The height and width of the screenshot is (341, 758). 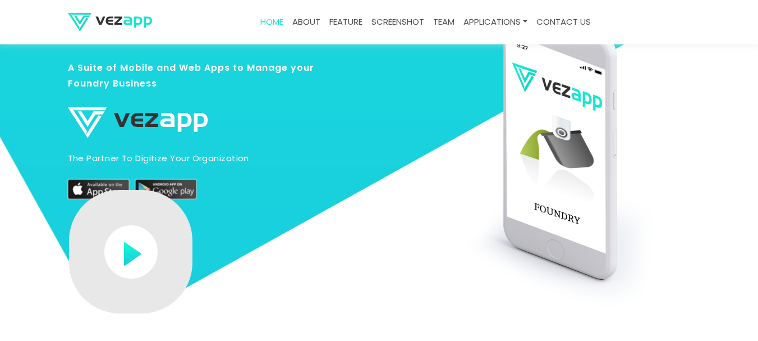 What do you see at coordinates (496, 22) in the screenshot?
I see `a: Applications` at bounding box center [496, 22].